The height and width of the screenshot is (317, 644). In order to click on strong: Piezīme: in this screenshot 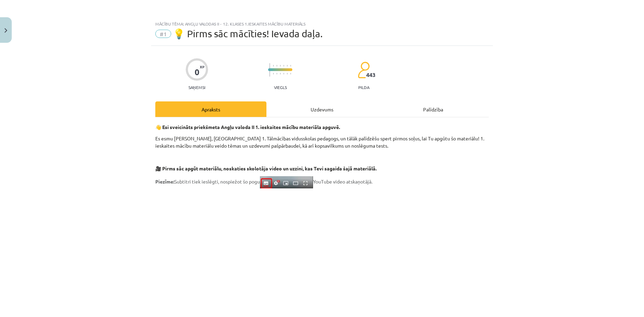, I will do `click(165, 181)`.